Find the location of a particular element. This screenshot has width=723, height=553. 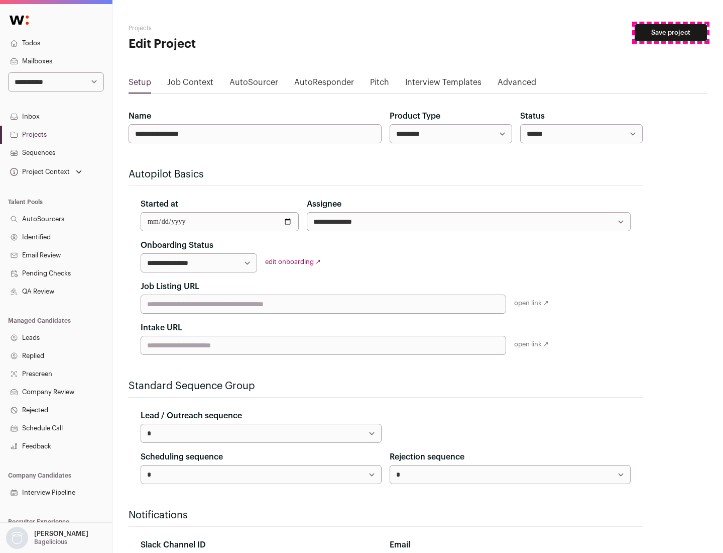

label: Name is located at coordinates (140, 116).